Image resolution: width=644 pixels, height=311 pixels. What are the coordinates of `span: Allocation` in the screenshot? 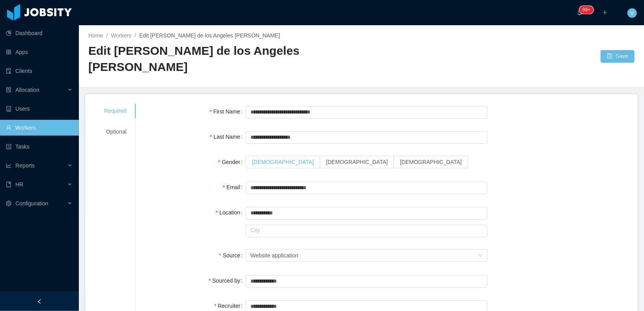 It's located at (27, 90).